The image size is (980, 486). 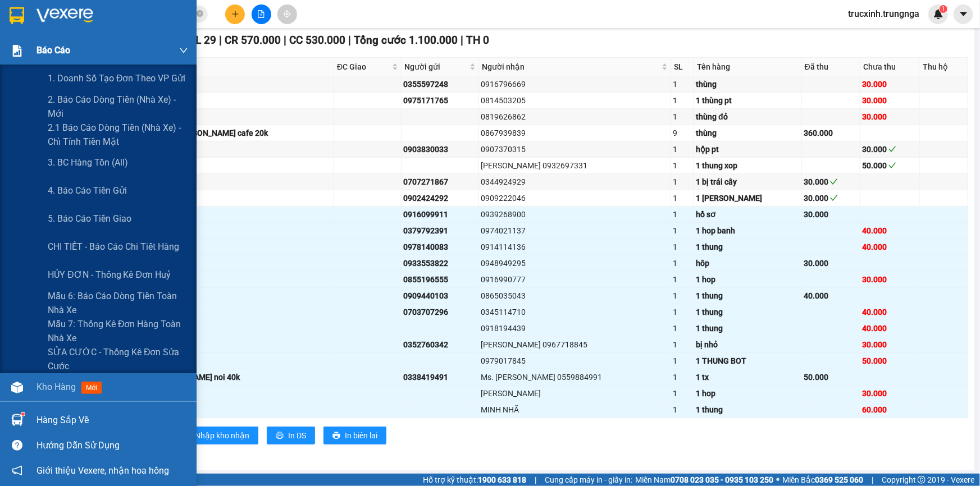 I want to click on span: caret-down, so click(x=964, y=14).